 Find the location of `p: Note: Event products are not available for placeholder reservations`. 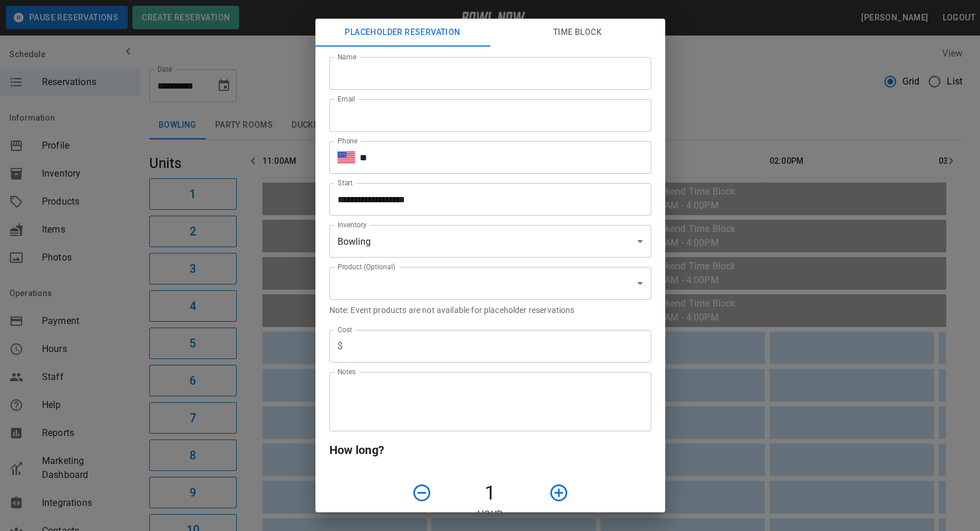

p: Note: Event products are not available for placeholder reservations is located at coordinates (490, 310).